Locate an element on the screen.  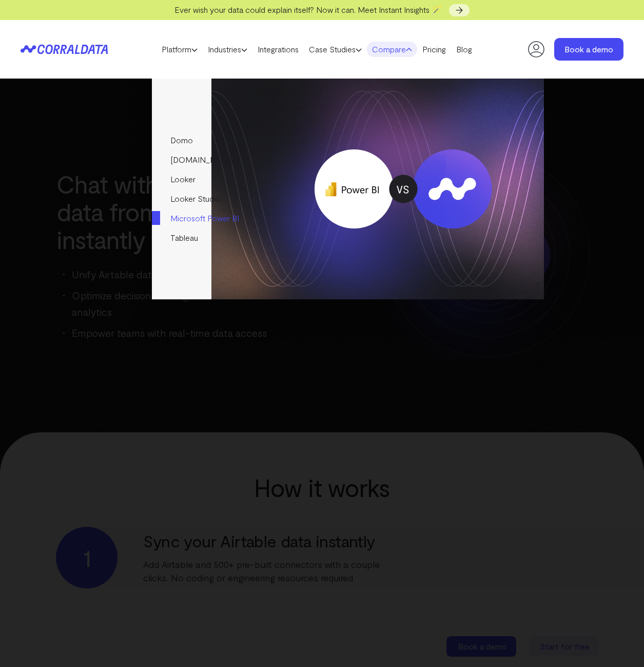
a: Looker Studio is located at coordinates (207, 199).